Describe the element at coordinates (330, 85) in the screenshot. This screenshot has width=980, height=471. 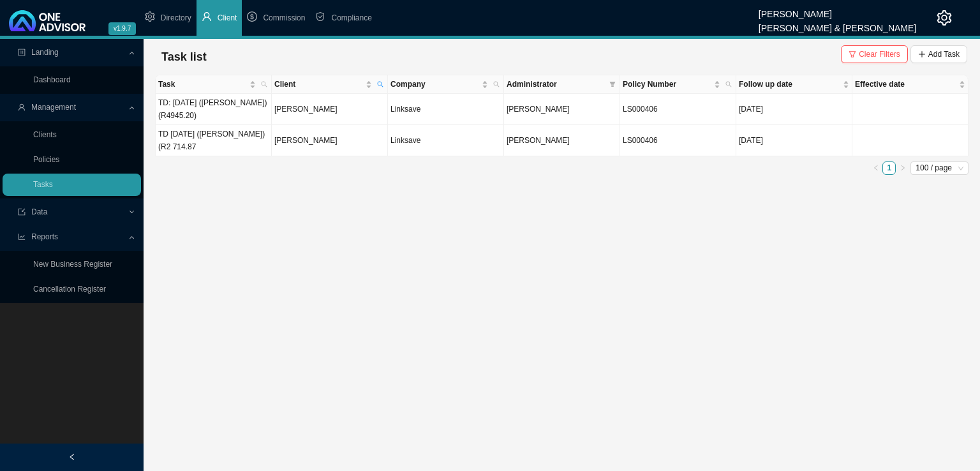
I see `th: Client` at that location.